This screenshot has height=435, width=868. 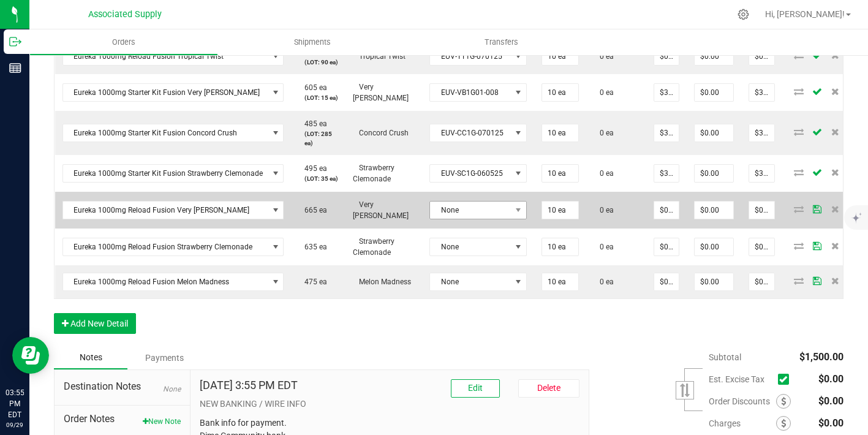 What do you see at coordinates (743, 402) in the screenshot?
I see `span: Order Discounts` at bounding box center [743, 402].